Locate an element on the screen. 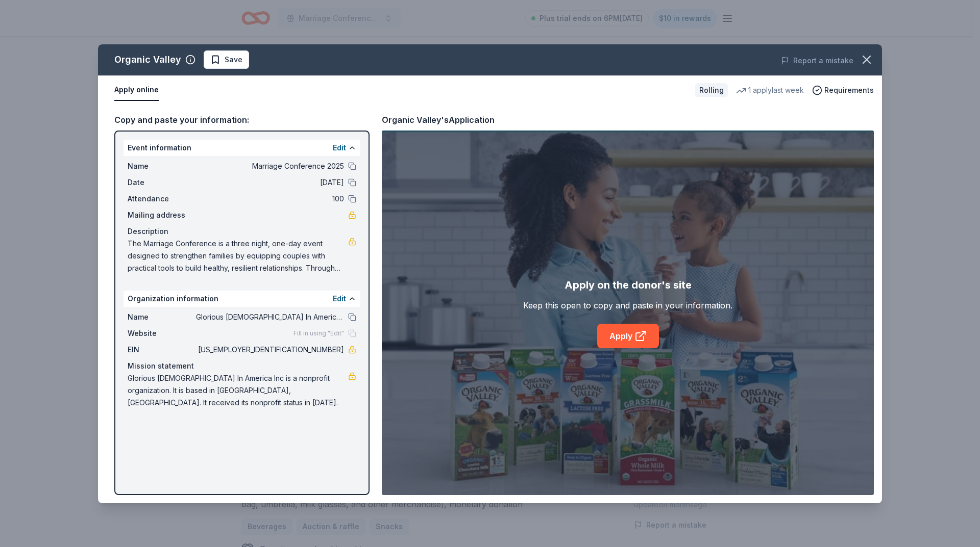 Image resolution: width=980 pixels, height=547 pixels. span: Marriage Conference 2025 is located at coordinates (270, 166).